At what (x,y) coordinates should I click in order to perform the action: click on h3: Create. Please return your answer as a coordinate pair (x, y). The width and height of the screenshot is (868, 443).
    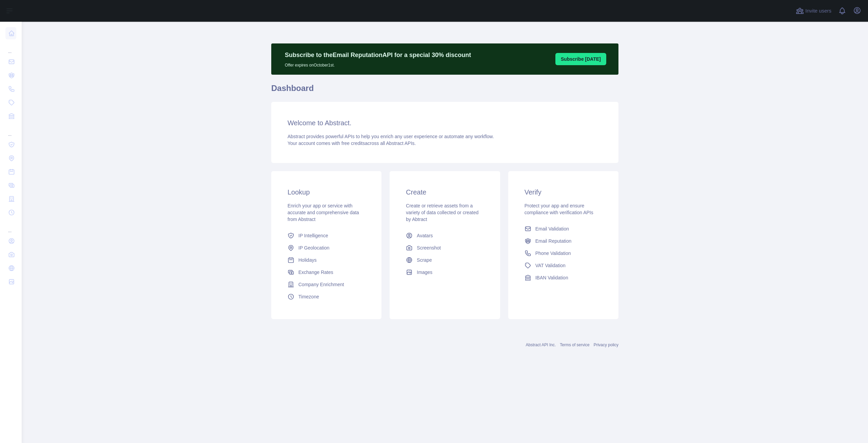
    Looking at the image, I should click on (445, 192).